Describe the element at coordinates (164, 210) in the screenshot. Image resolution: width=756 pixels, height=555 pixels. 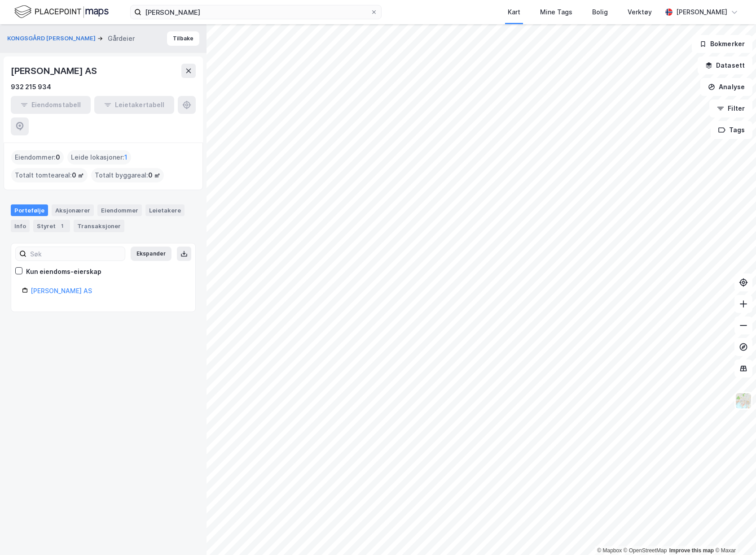
I see `div: Leietakere` at that location.